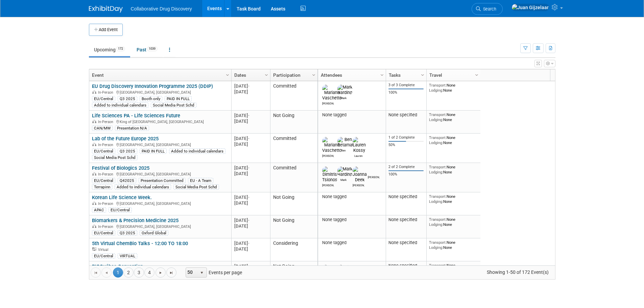  What do you see at coordinates (96, 273) in the screenshot?
I see `span: Go to the first page` at bounding box center [96, 273].